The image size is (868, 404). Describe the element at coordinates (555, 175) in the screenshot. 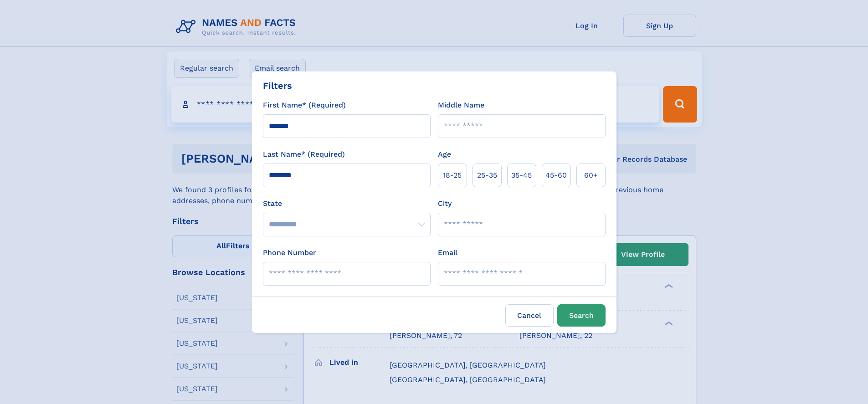

I see `span: 45‑60` at that location.